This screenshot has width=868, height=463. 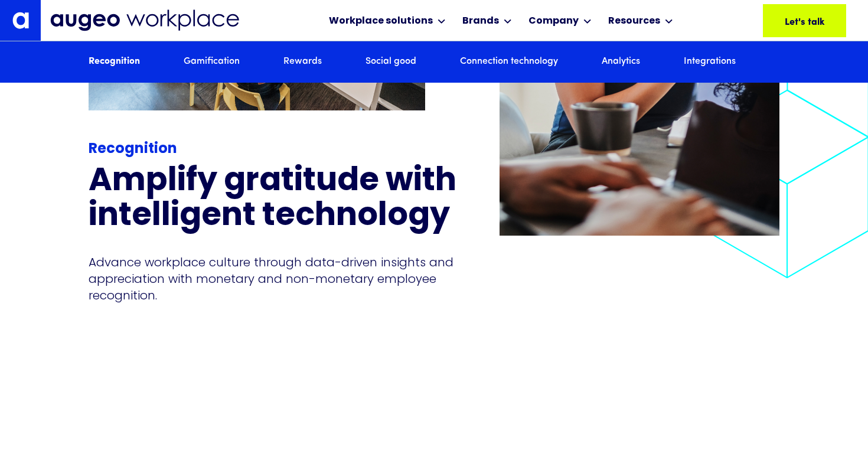 What do you see at coordinates (509, 62) in the screenshot?
I see `a: Connection technology` at bounding box center [509, 62].